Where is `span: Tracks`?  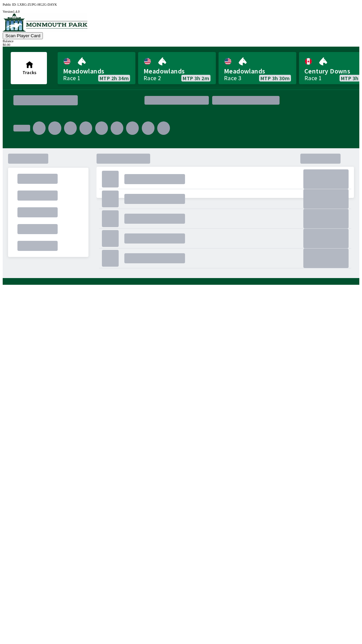 span: Tracks is located at coordinates (29, 73).